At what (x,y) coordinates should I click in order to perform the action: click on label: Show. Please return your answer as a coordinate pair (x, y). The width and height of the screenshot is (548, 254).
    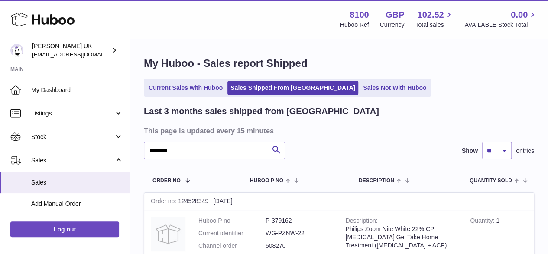
    Looking at the image, I should click on (470, 150).